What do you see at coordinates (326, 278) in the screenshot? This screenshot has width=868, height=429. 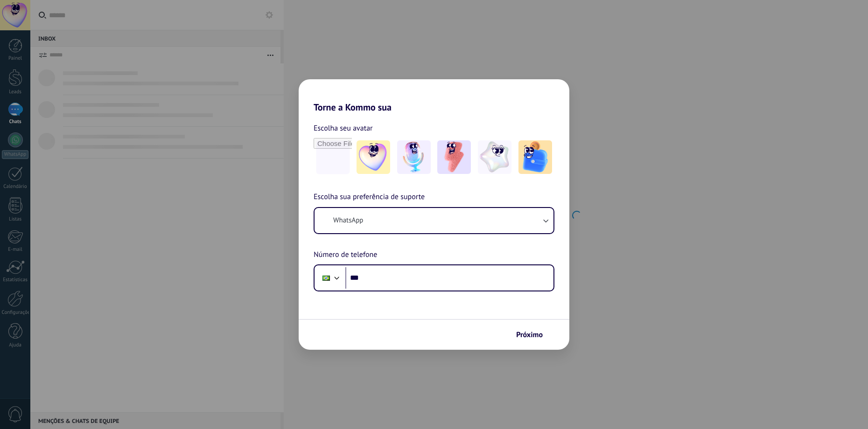 I see `div: Brazil: + 55` at bounding box center [326, 278].